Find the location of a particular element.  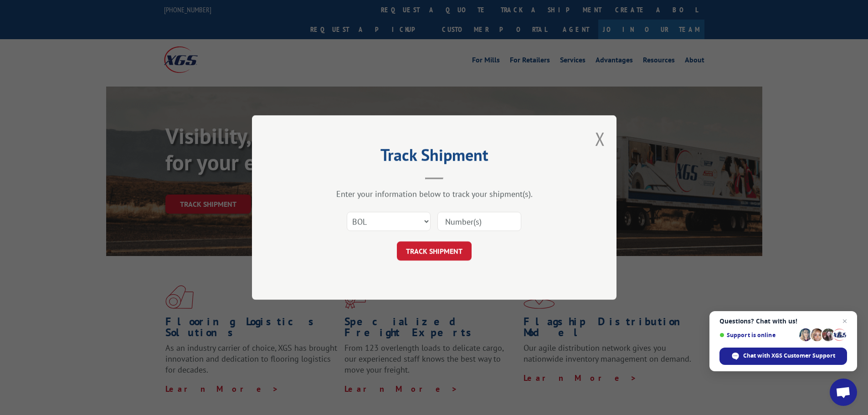

div: Chat with XGS Customer Support is located at coordinates (783, 356).